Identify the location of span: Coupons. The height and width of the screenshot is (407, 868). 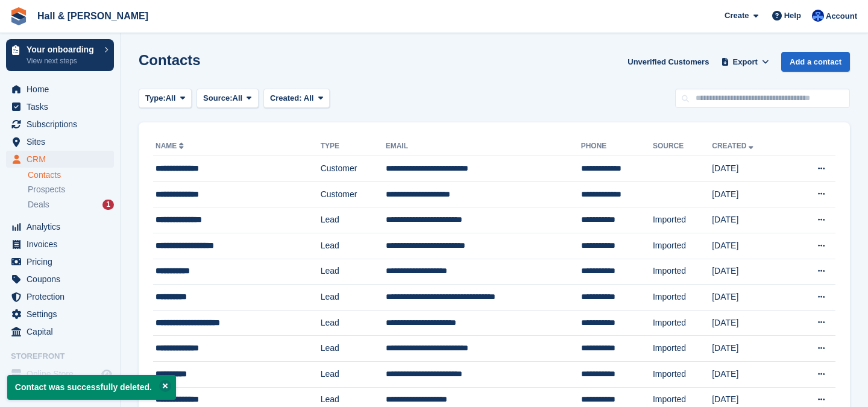
(63, 280).